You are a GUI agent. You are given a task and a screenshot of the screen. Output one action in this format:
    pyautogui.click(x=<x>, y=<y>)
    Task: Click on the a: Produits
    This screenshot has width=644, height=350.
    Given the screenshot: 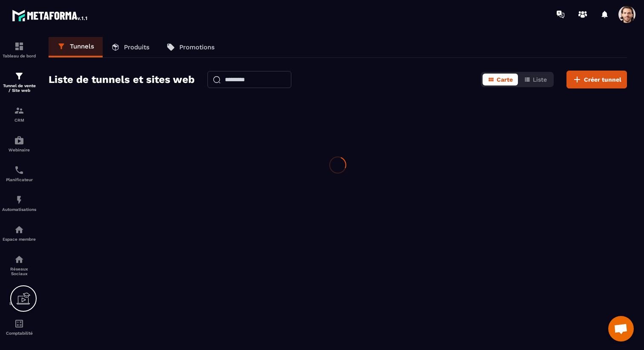 What is the action you would take?
    pyautogui.click(x=130, y=47)
    